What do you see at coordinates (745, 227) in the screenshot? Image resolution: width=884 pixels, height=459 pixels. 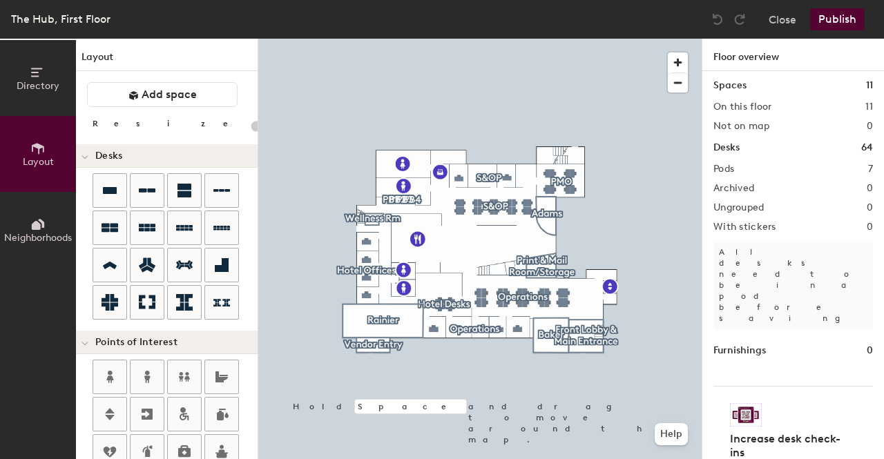 I see `h2: With stickers` at bounding box center [745, 227].